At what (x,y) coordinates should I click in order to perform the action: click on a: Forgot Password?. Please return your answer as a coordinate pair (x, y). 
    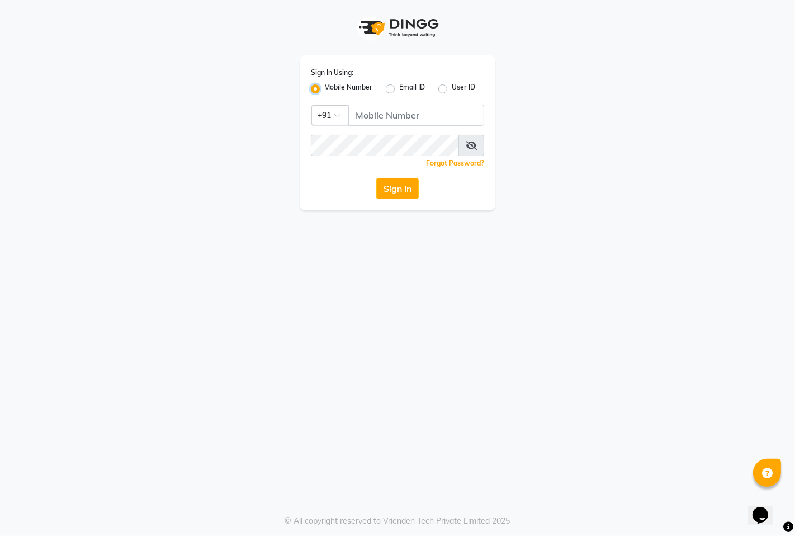
    Looking at the image, I should click on (455, 163).